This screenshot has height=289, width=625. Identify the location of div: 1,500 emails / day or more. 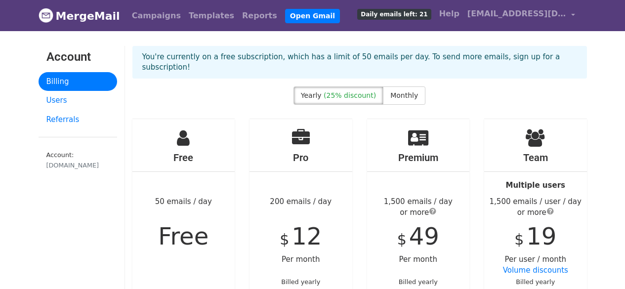
(418, 207).